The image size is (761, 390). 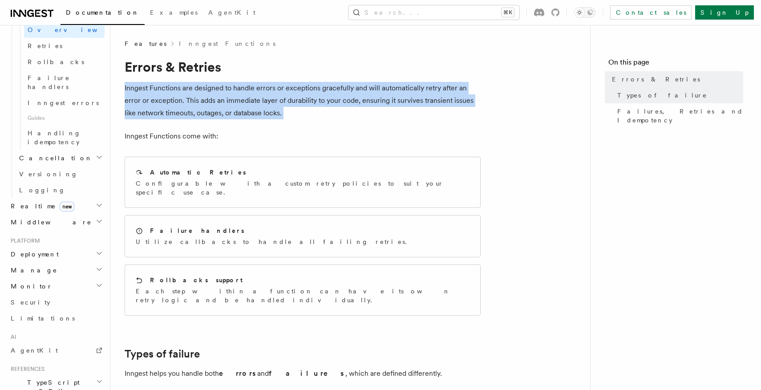 What do you see at coordinates (60, 86) in the screenshot?
I see `div: Errors & Retries` at bounding box center [60, 86].